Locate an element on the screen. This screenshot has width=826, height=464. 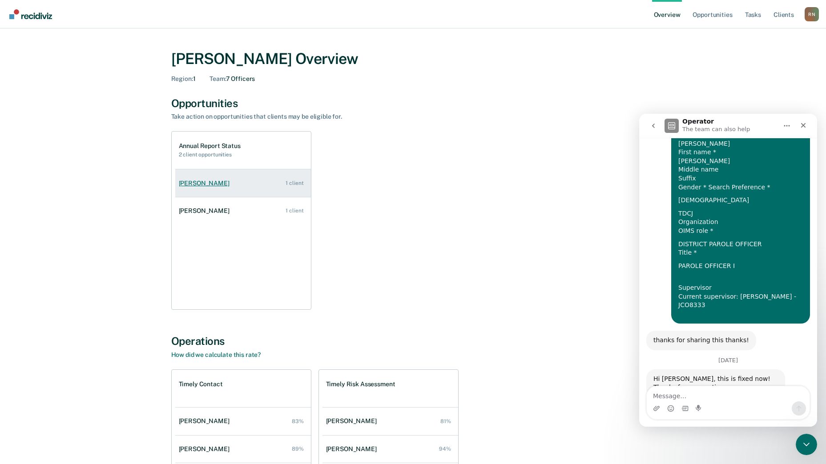
div: 94% is located at coordinates (445, 449).